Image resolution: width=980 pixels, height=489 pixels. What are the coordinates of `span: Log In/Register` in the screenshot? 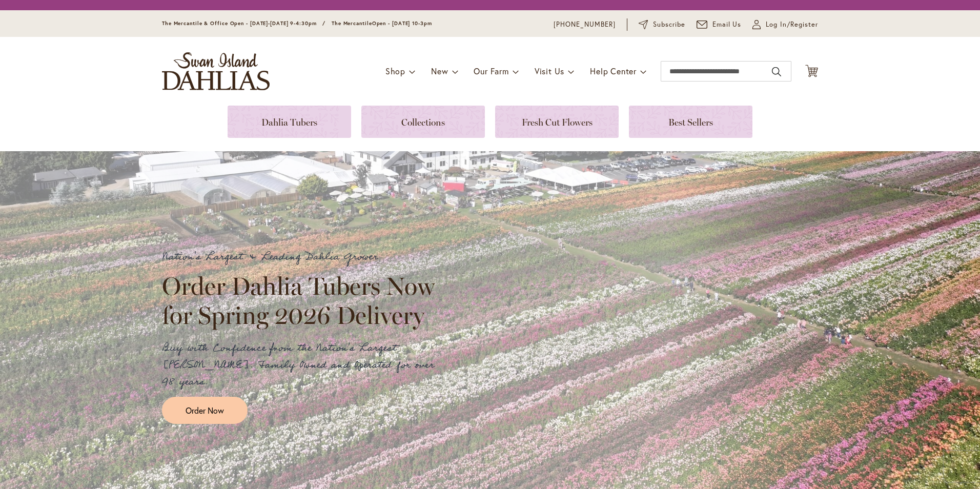 It's located at (792, 25).